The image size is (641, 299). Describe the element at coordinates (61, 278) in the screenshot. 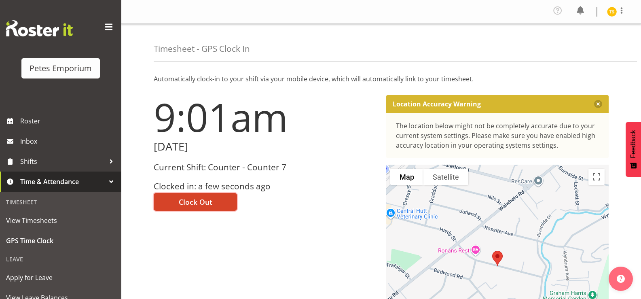

I see `a: Apply for Leave` at that location.